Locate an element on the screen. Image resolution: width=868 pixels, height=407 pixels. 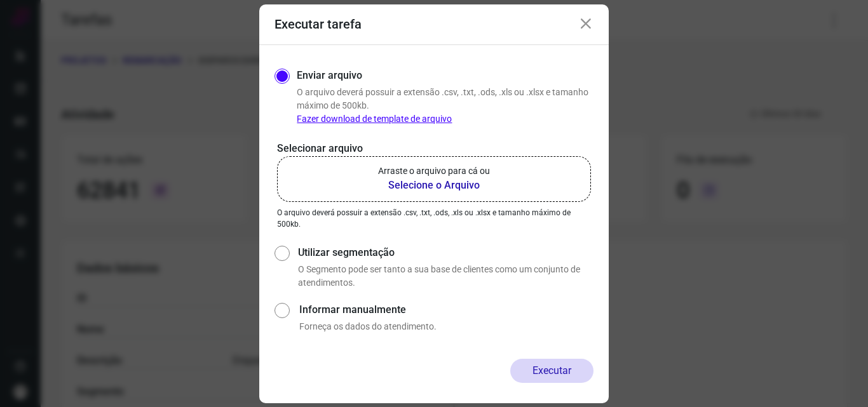
label: Utilizar segmentação is located at coordinates (445, 253).